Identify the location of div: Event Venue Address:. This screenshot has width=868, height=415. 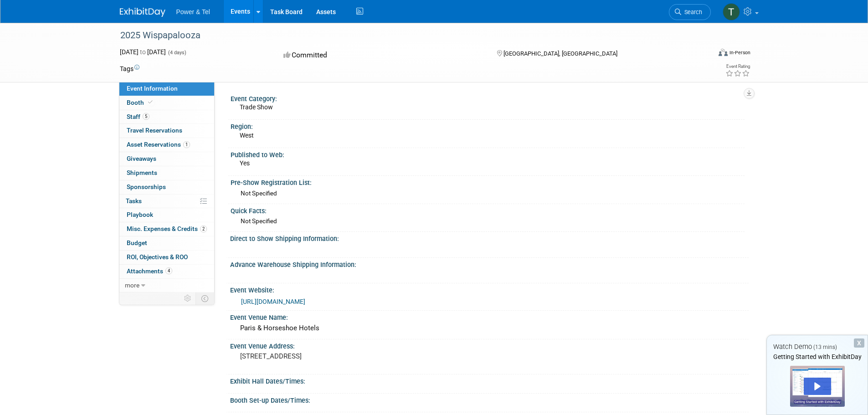
(489, 345).